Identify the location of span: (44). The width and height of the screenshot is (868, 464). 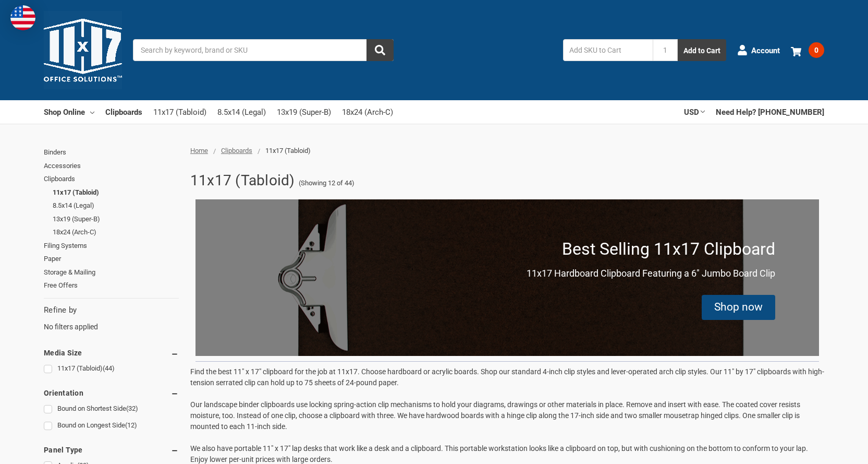
(109, 367).